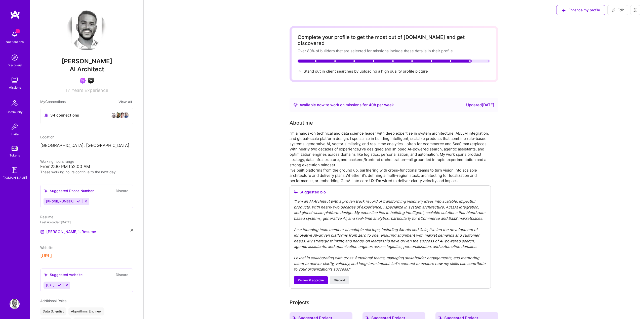  What do you see at coordinates (618, 10) in the screenshot?
I see `span: Edit` at bounding box center [618, 10].